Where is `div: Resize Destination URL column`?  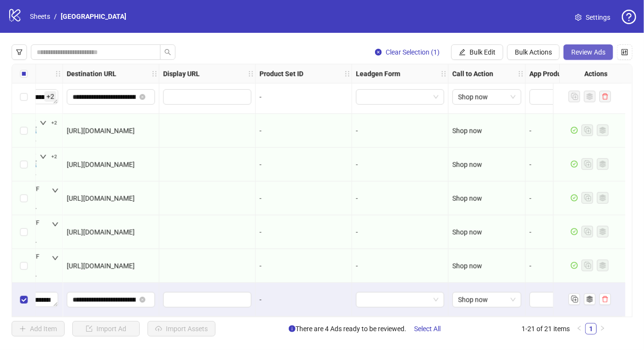 div: Resize Destination URL column is located at coordinates (158, 73).